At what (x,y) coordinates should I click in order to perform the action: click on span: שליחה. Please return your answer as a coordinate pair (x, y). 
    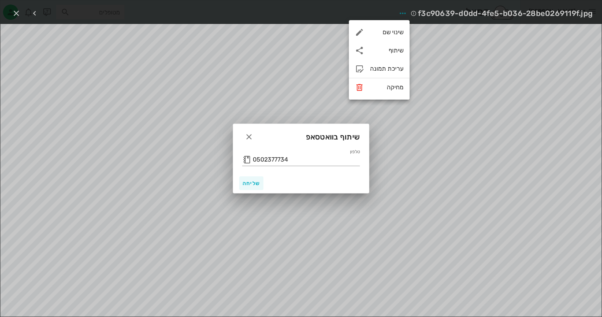
    Looking at the image, I should click on (251, 183).